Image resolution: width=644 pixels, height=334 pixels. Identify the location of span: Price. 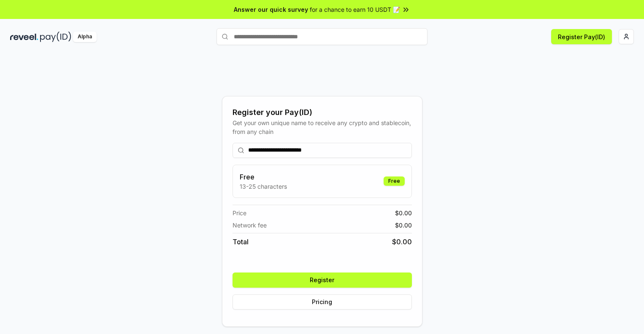
(239, 213).